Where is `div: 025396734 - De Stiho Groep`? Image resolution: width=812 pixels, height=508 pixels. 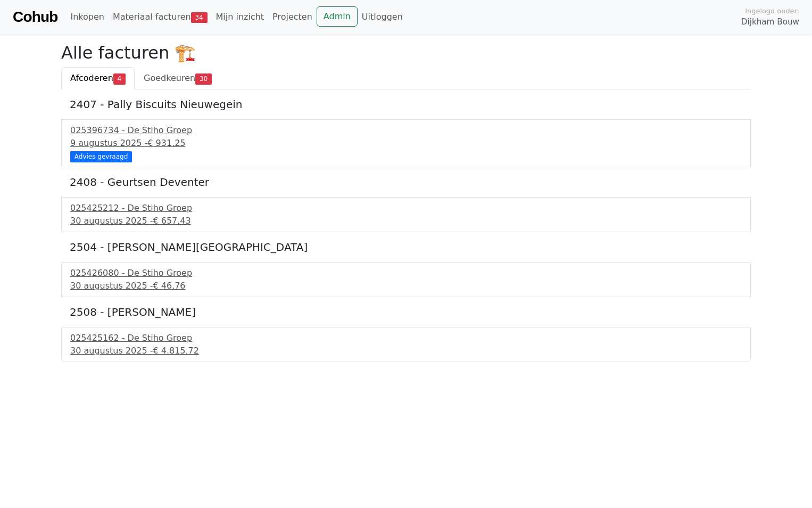 div: 025396734 - De Stiho Groep is located at coordinates (406, 130).